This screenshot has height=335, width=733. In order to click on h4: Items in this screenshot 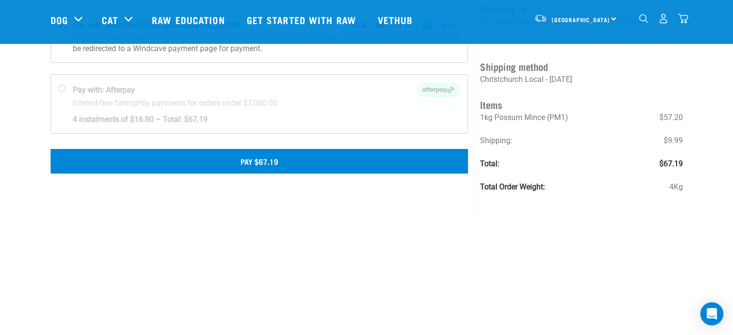, I will do `click(582, 104)`.